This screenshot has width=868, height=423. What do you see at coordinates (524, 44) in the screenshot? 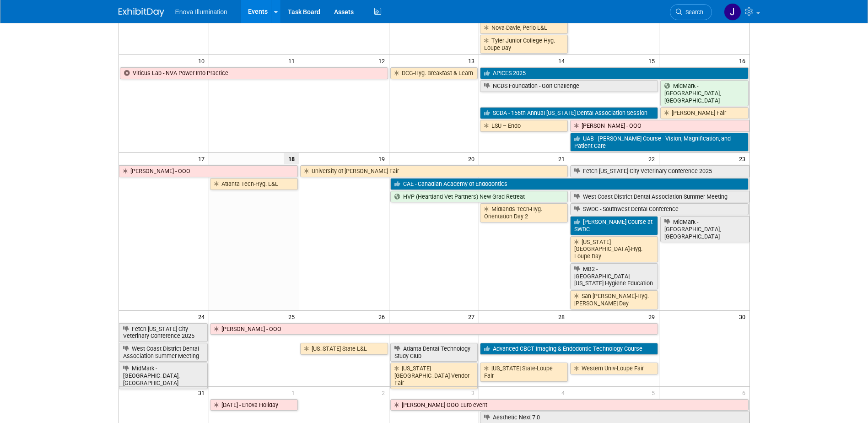
I see `a: Tyler Junior College-Hyg. Loupe Day` at bounding box center [524, 44].